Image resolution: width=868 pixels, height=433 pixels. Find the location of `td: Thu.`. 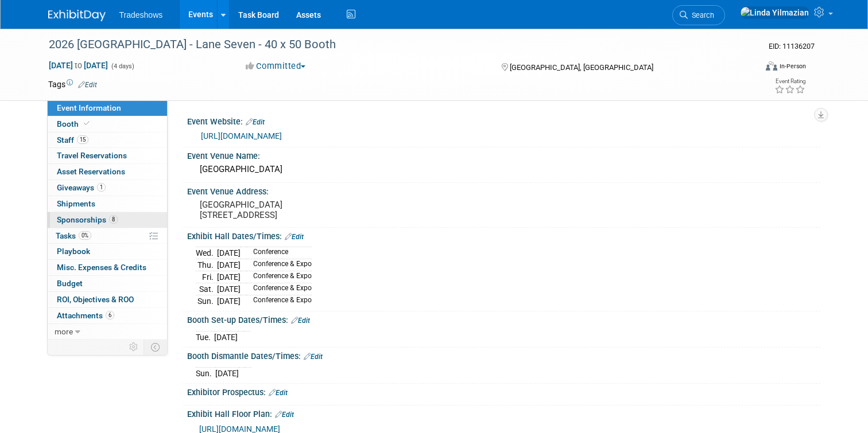

td: Thu. is located at coordinates (206, 265).